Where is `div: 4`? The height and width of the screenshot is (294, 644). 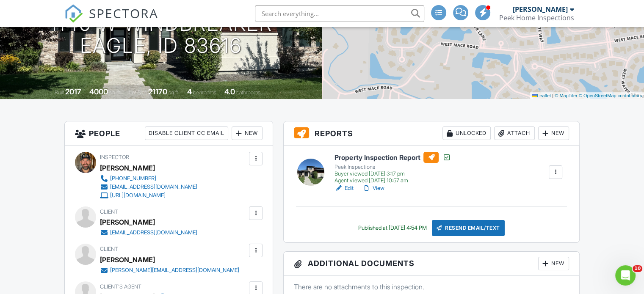
div: 4 is located at coordinates (189, 91).